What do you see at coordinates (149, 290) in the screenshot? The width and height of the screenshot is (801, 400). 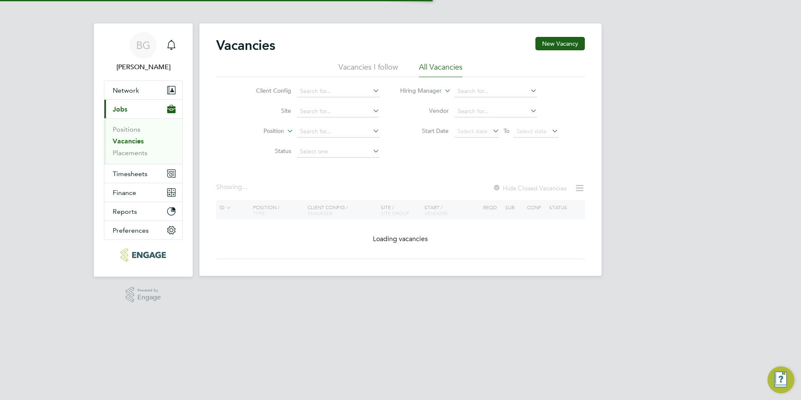 I see `span: Powered by` at bounding box center [149, 290].